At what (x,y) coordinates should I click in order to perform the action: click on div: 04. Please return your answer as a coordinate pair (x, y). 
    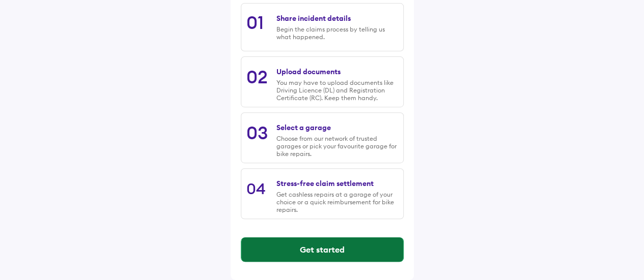
    Looking at the image, I should click on (256, 189).